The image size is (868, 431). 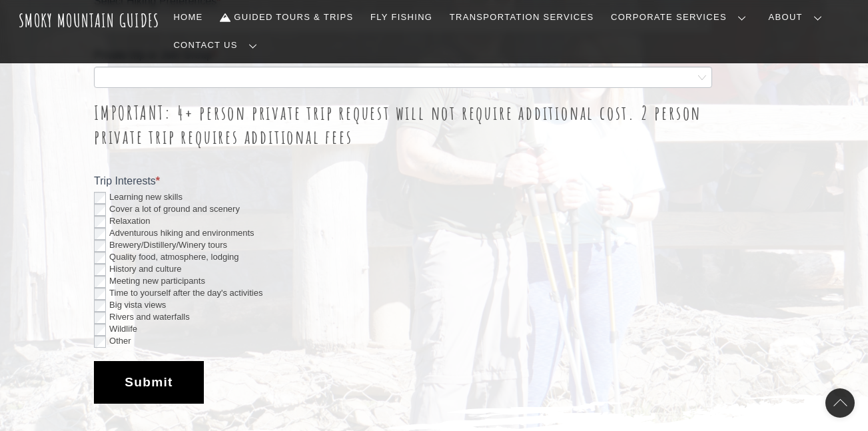 What do you see at coordinates (89, 20) in the screenshot?
I see `span: Smoky Mountain Guides` at bounding box center [89, 20].